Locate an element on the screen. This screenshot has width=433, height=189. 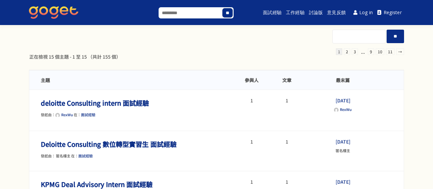
a: 10 is located at coordinates (380, 52).